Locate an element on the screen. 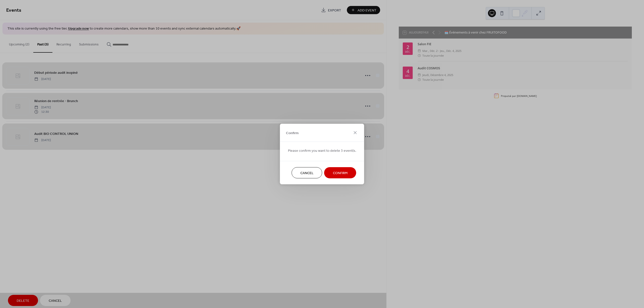 This screenshot has height=308, width=644. span: Cancel is located at coordinates (307, 173).